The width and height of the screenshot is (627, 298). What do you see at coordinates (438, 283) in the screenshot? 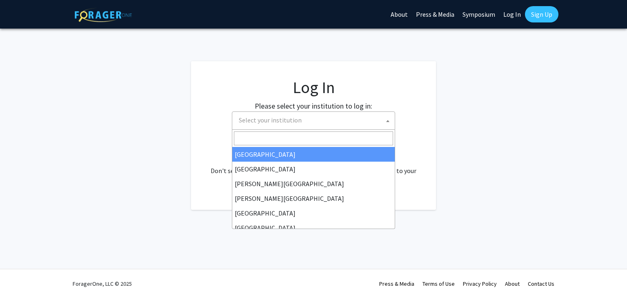
I see `a: Terms of Use` at bounding box center [438, 283].